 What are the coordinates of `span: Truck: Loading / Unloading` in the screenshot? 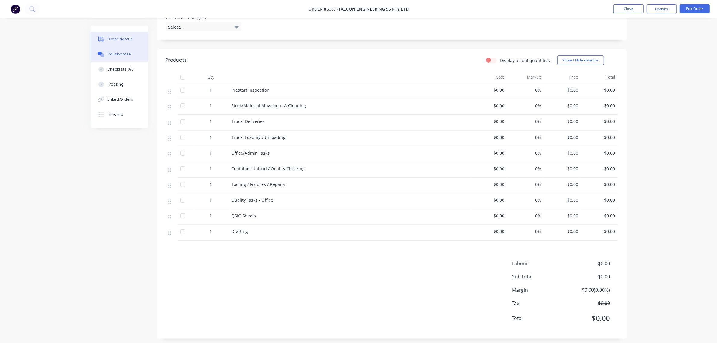 It's located at (259, 137).